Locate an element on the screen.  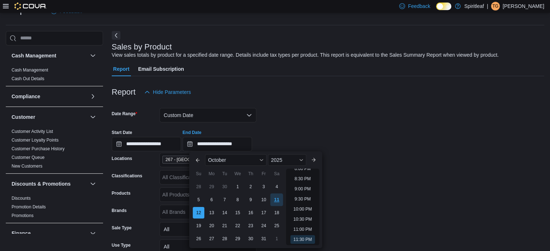
div: day-22 is located at coordinates (238, 226).